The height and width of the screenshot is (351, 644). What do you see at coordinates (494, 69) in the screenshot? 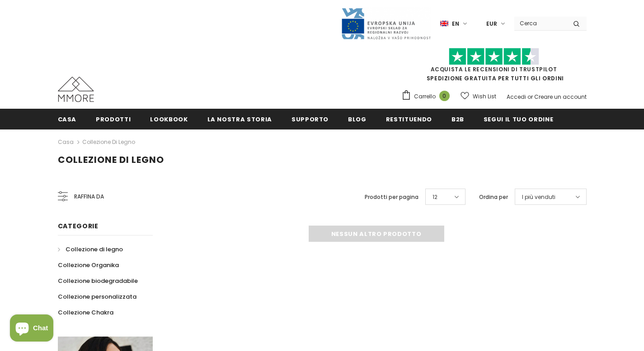
I see `a: Acquista le recensioni di TrustPilot` at bounding box center [494, 69].